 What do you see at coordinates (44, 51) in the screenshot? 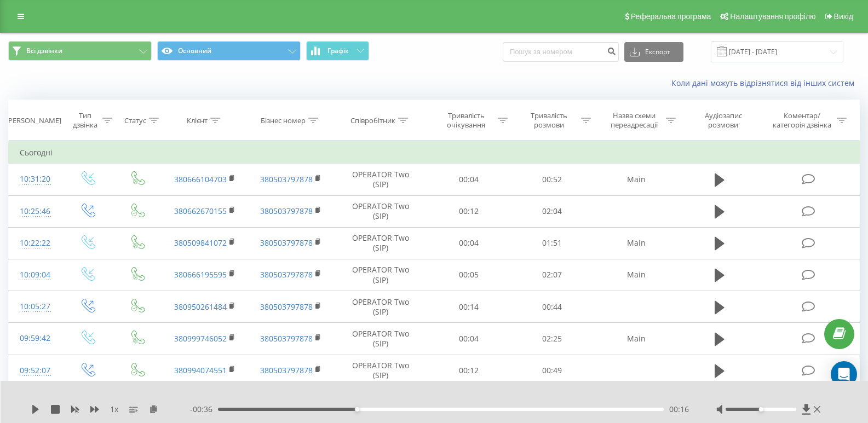
I see `span: Всі дзвінки` at bounding box center [44, 51].